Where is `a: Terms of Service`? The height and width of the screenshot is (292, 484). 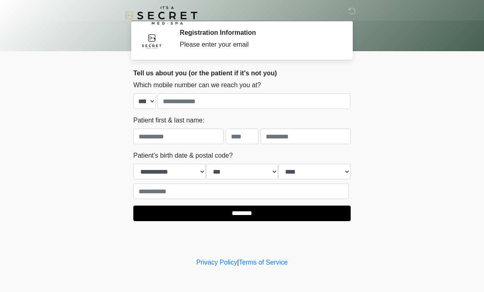 a: Terms of Service is located at coordinates (263, 262).